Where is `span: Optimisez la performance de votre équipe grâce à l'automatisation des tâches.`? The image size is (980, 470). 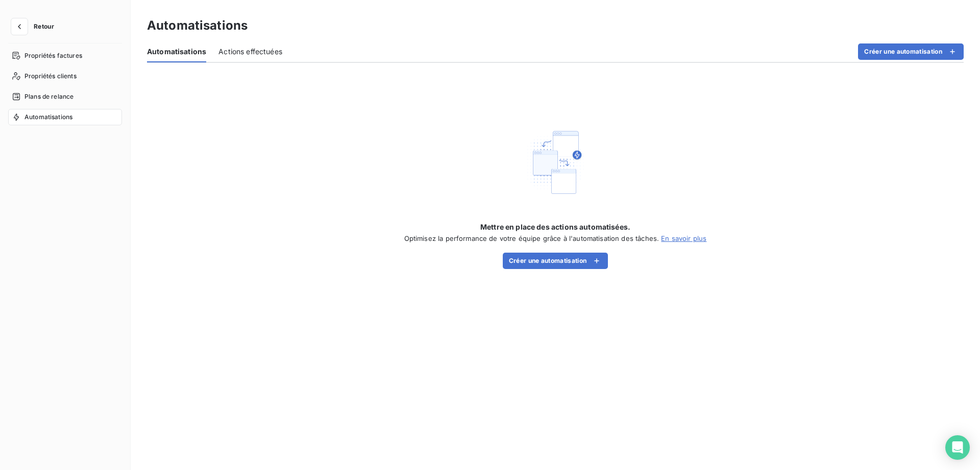 span: Optimisez la performance de votre équipe grâce à l'automatisation des tâches. is located at coordinates (532, 238).